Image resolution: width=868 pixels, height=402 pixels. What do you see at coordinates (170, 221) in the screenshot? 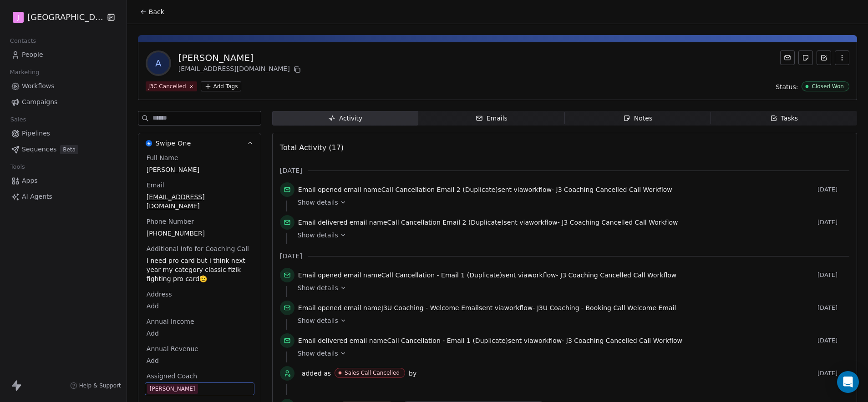
I see `span: Phone Number` at bounding box center [170, 221].